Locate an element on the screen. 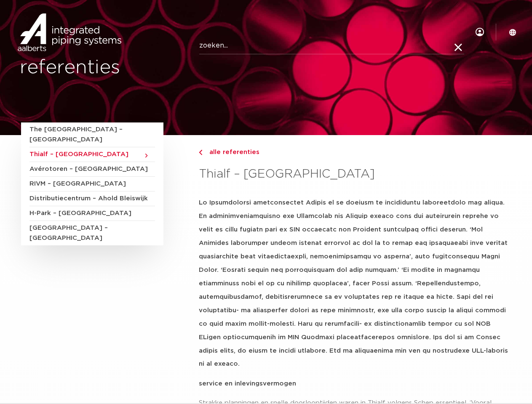 This screenshot has width=532, height=404. span: Distributiecentrum – Ahold Bleiswijk is located at coordinates (92, 199).